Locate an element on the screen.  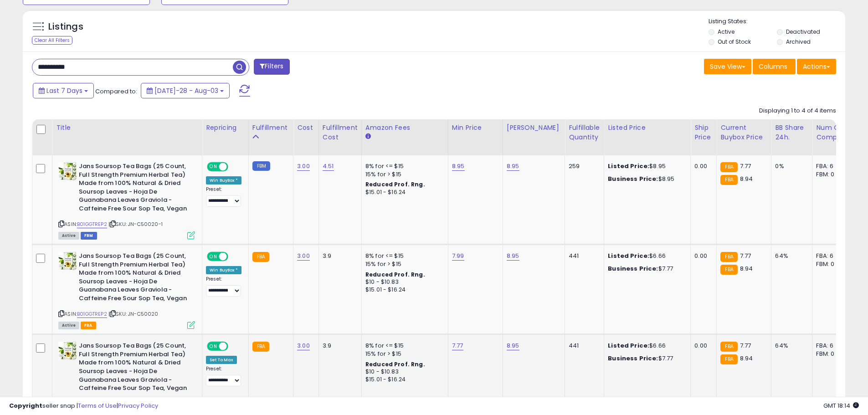
a: 7.99 is located at coordinates (458, 256).